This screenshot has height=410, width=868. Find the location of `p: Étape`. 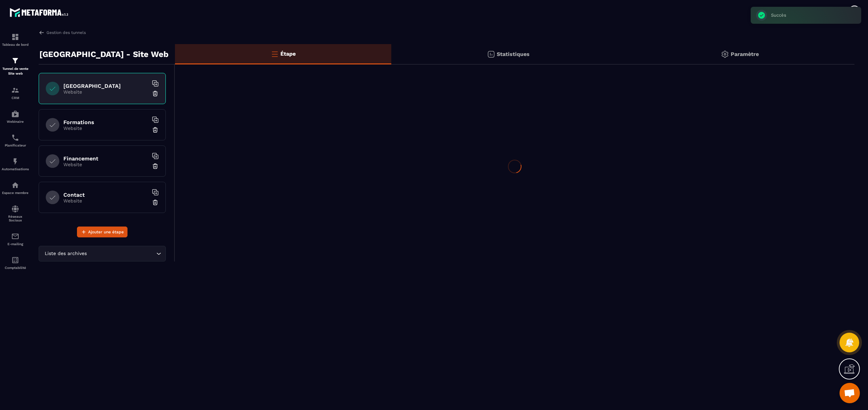

p: Étape is located at coordinates (288, 53).